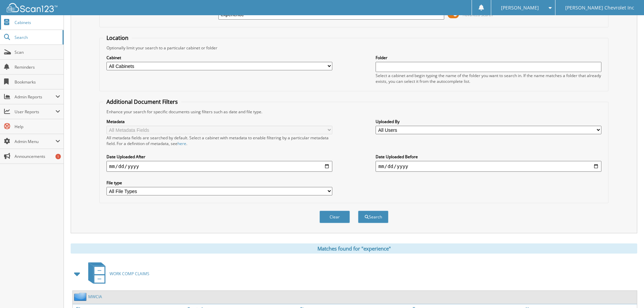 Image resolution: width=644 pixels, height=308 pixels. Describe the element at coordinates (219, 157) in the screenshot. I see `label: Date Uploaded After` at that location.